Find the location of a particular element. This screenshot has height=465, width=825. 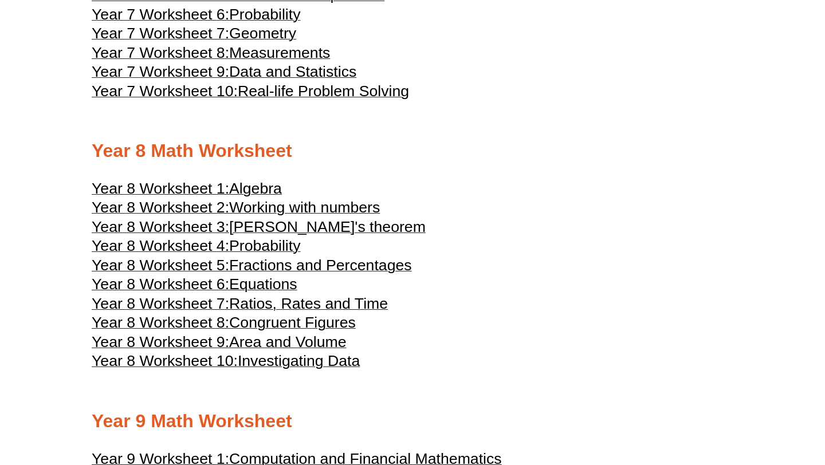

span: Year 7 Worksheet 10: is located at coordinates (164, 91).